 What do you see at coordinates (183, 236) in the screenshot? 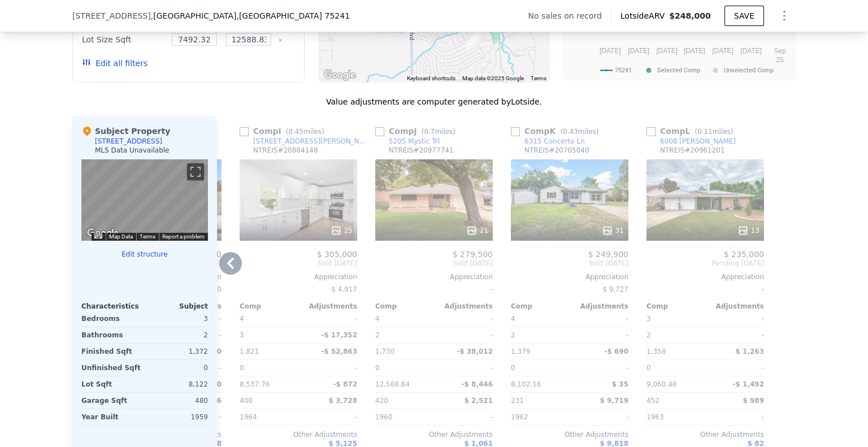
I see `a: Report a problem` at bounding box center [183, 236].